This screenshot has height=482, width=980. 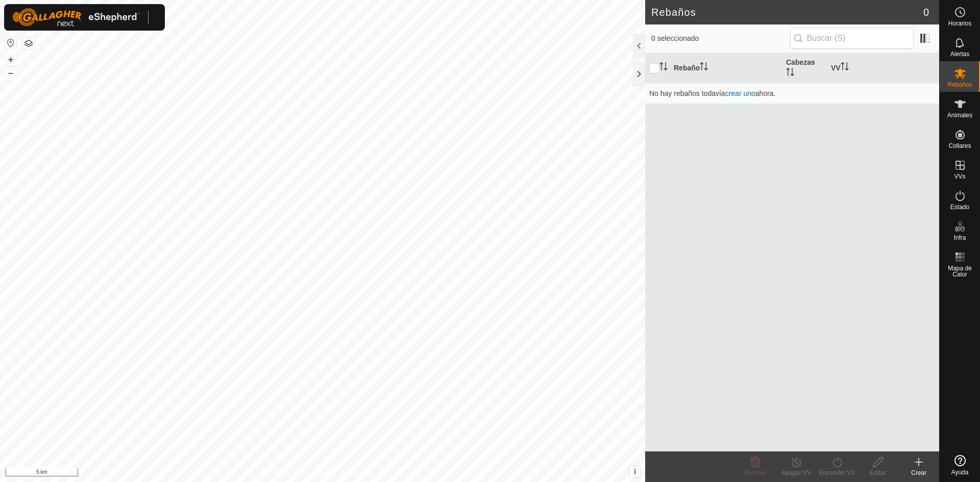 I want to click on h2: Rebaños, so click(x=788, y=12).